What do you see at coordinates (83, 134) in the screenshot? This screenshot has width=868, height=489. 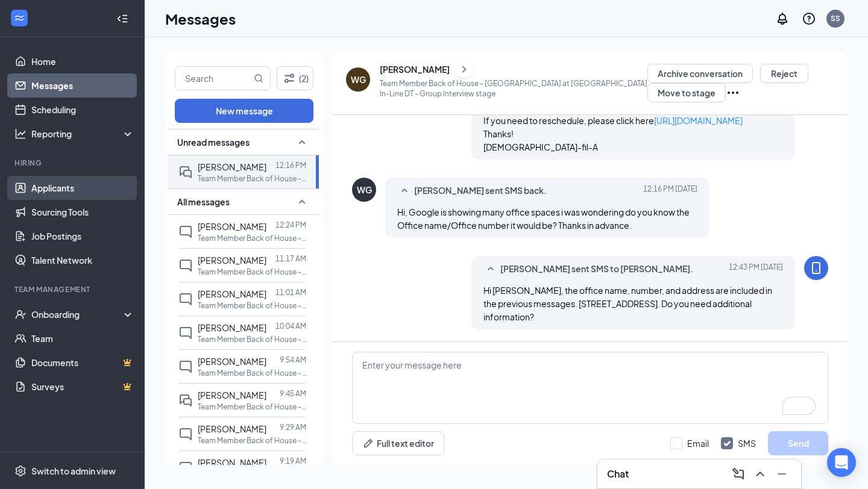 I see `div: Reporting` at bounding box center [83, 134].